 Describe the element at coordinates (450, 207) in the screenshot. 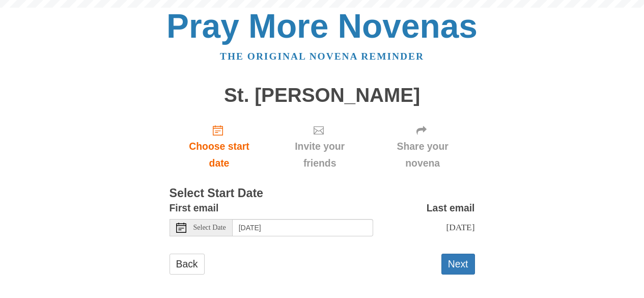

I see `label: Last email` at that location.